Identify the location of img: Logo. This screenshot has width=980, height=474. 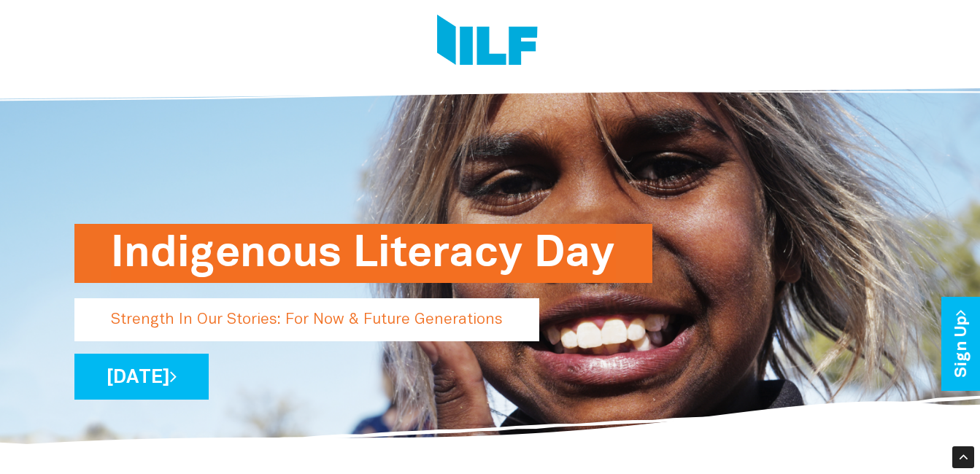
(487, 42).